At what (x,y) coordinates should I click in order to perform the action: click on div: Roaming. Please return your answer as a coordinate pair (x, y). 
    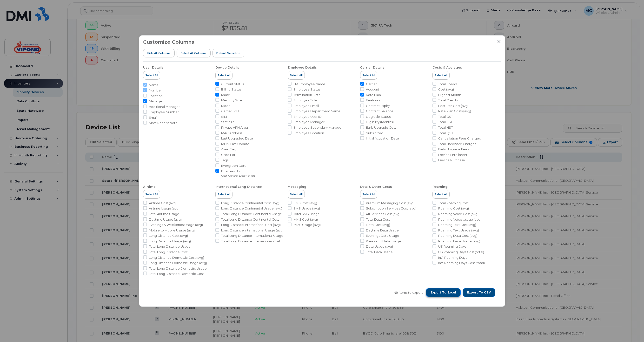
    Looking at the image, I should click on (440, 187).